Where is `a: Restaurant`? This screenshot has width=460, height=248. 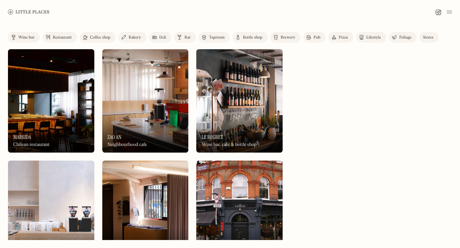 a: Restaurant is located at coordinates (60, 37).